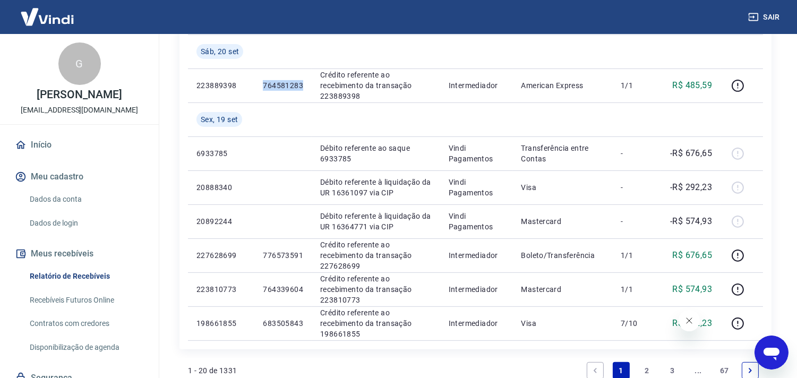 This screenshot has width=797, height=378. What do you see at coordinates (562, 255) in the screenshot?
I see `p: Boleto/Transferência` at bounding box center [562, 255].